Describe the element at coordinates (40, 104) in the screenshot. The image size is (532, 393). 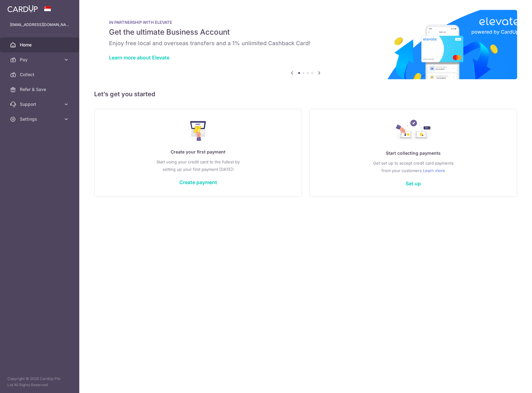
I see `span: Support` at that location.